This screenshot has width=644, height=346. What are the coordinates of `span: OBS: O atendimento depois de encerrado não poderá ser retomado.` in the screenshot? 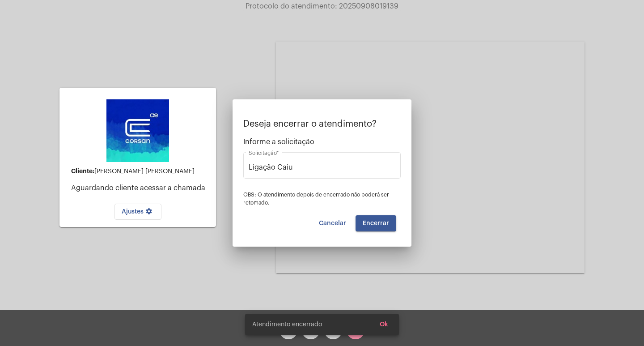 It's located at (316, 198).